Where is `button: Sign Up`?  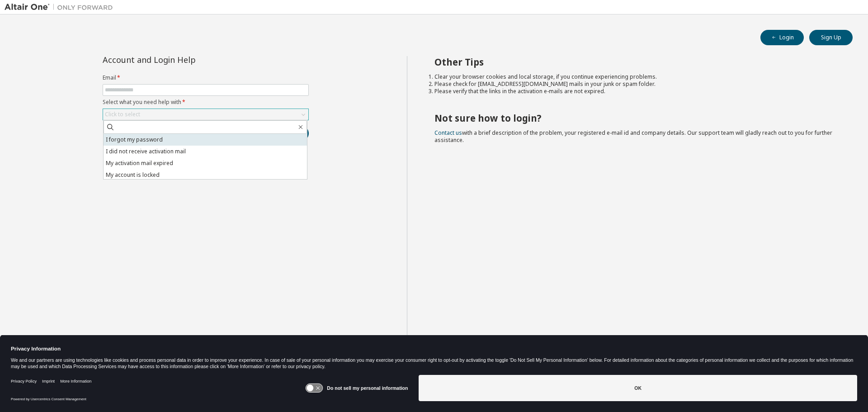 button: Sign Up is located at coordinates (831, 38).